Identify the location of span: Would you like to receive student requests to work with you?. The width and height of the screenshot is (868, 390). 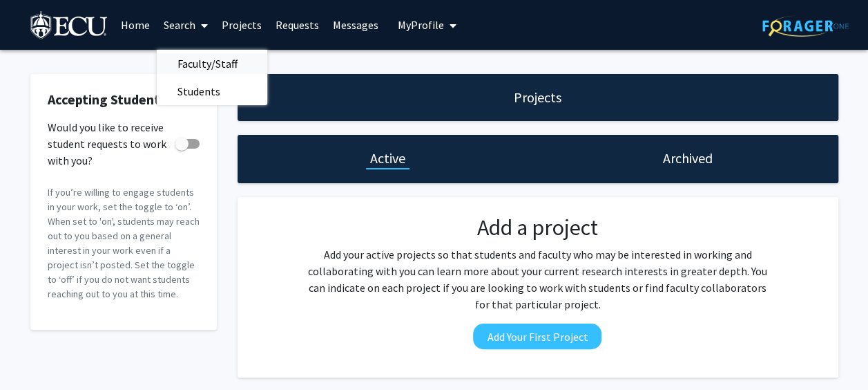
(109, 143).